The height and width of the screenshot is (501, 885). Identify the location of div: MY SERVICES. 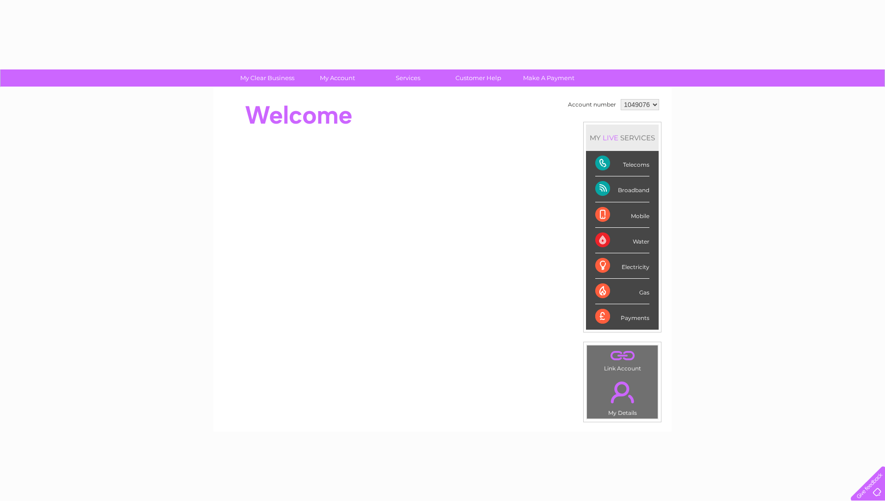
(622, 137).